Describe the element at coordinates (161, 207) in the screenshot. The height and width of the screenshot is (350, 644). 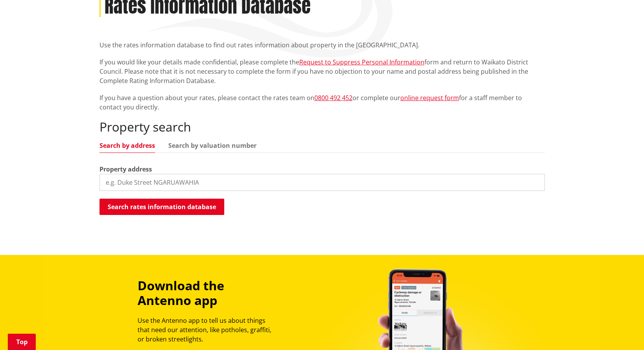
I see `button: Search rates information database` at that location.